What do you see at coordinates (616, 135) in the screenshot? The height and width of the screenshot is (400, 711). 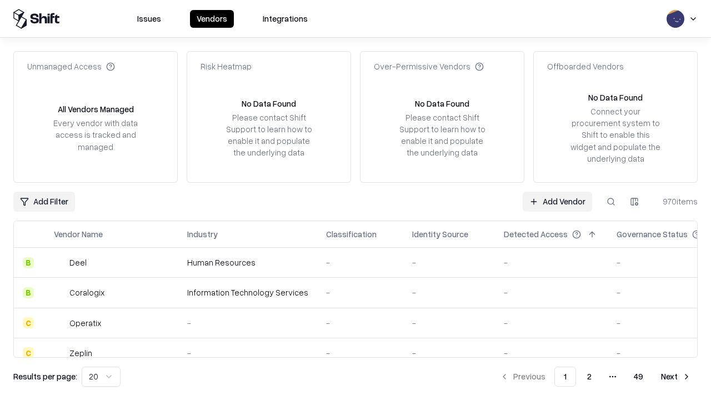 I see `div: Connect your procurement system to Shift to enable this widget and populate the underlying data` at bounding box center [616, 135].